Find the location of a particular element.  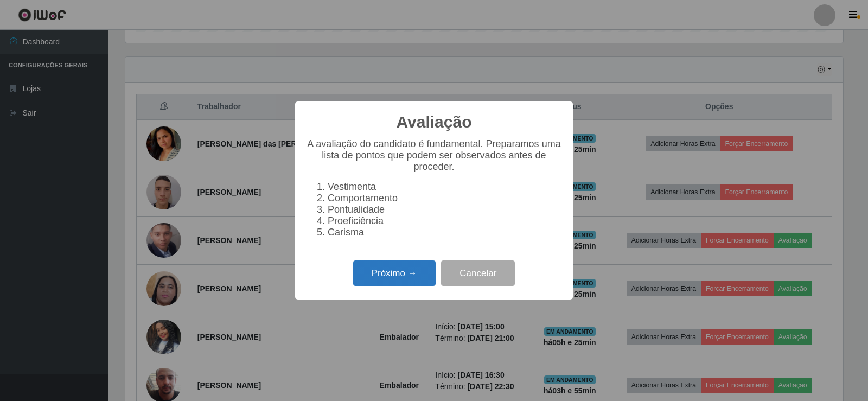

li: Comportamento is located at coordinates (445, 198).